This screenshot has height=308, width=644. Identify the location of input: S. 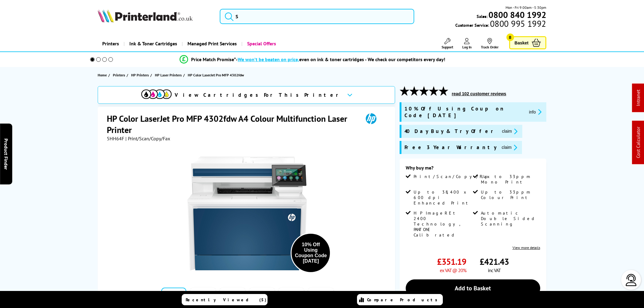
(317, 16).